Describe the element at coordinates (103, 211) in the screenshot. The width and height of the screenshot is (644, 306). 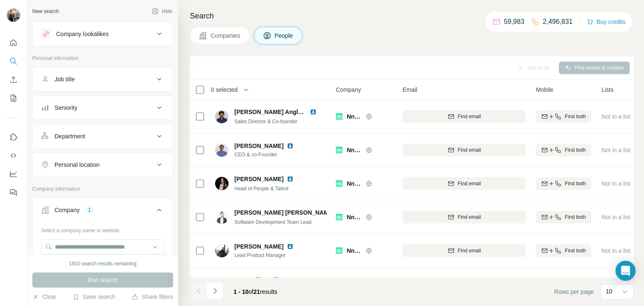
I see `button: Company1` at that location.